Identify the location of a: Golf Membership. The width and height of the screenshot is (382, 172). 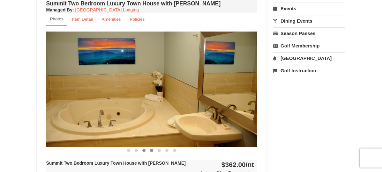
(309, 46).